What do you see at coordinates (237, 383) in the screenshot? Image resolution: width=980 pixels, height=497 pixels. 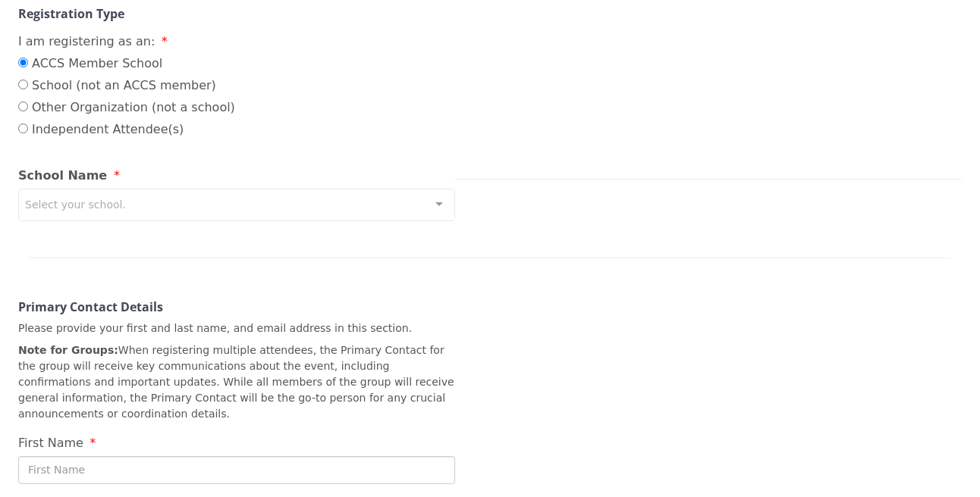 I see `p: When registering multiple attendees, the Primary Contact for the group will receive key communica...` at bounding box center [237, 383].